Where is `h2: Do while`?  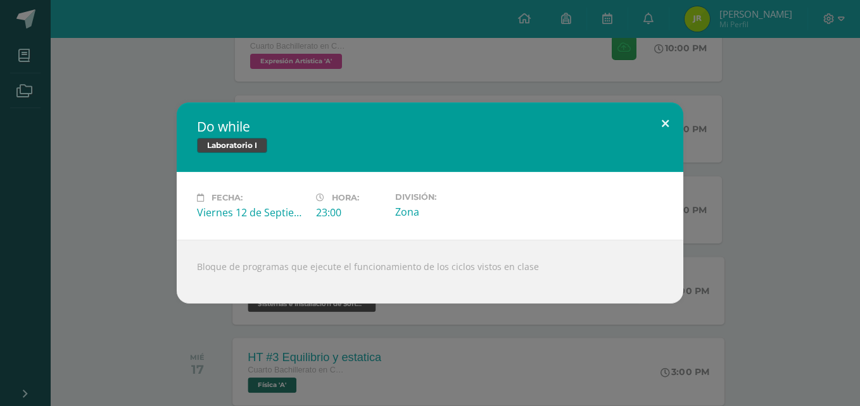 h2: Do while is located at coordinates (430, 127).